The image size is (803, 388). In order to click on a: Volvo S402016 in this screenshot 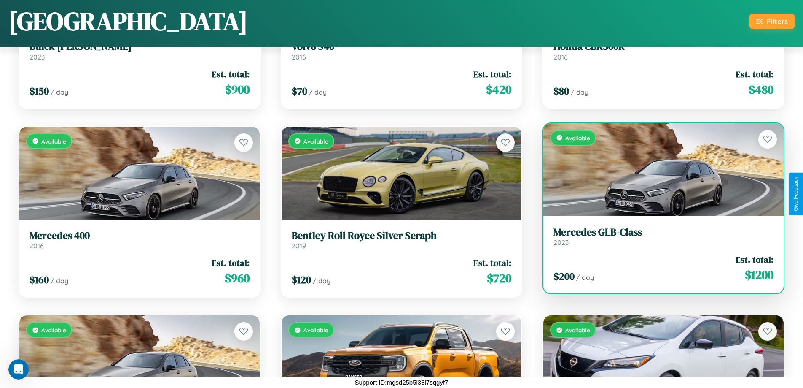, I will do `click(402, 51)`.